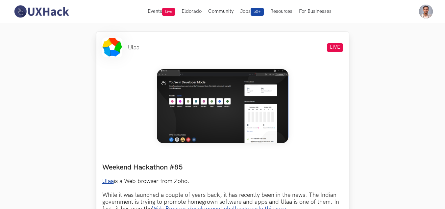 The height and width of the screenshot is (209, 445). I want to click on img: Your profile pic, so click(426, 12).